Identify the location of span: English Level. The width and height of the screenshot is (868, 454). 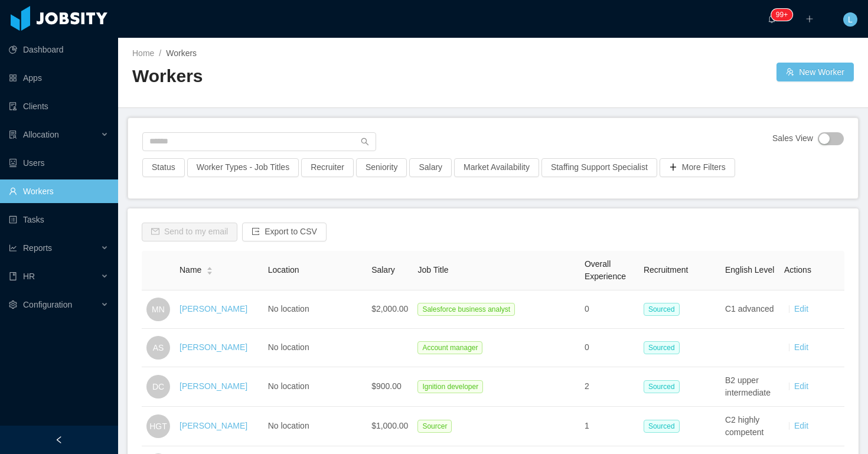
(750, 270).